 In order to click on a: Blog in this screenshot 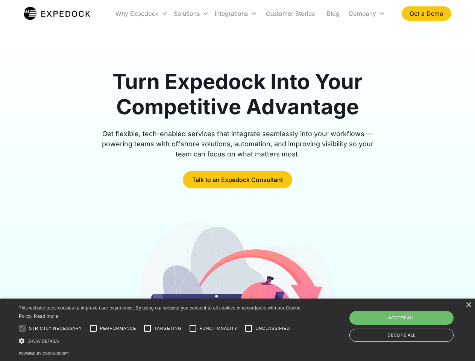, I will do `click(333, 14)`.